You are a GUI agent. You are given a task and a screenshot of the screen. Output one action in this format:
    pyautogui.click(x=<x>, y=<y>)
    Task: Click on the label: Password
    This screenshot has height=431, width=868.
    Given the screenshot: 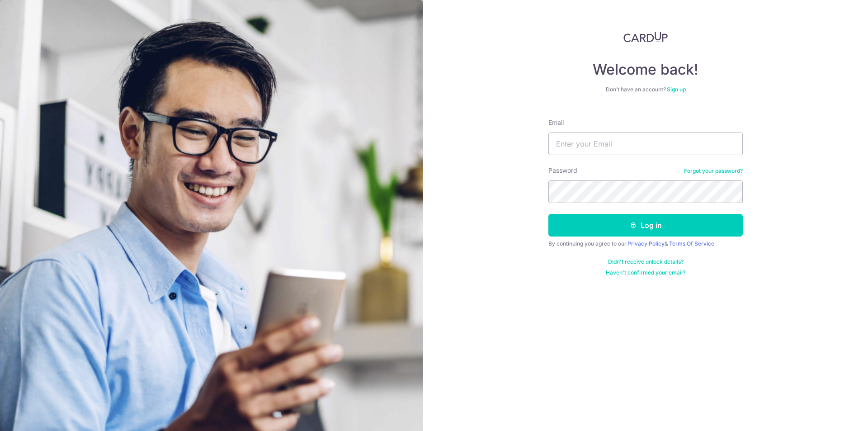 What is the action you would take?
    pyautogui.click(x=563, y=171)
    